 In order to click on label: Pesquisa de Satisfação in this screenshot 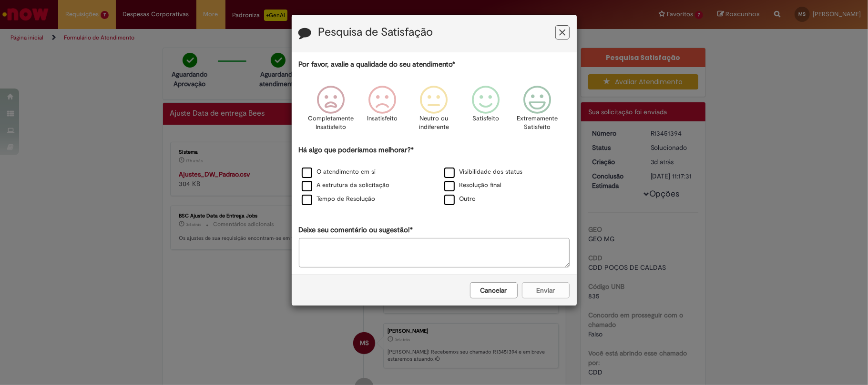, I will do `click(375, 32)`.